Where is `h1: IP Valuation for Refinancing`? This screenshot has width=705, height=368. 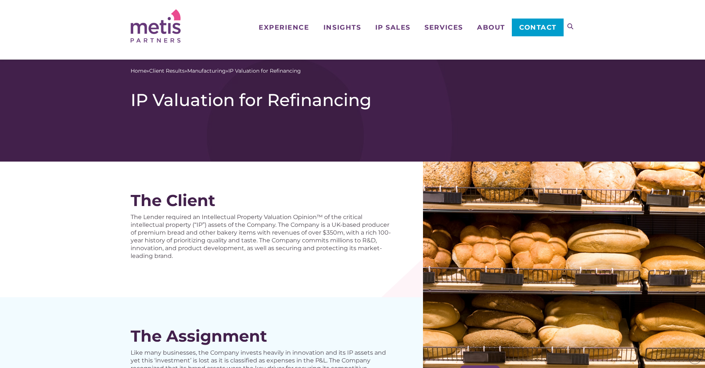
h1: IP Valuation for Refinancing is located at coordinates (353, 100).